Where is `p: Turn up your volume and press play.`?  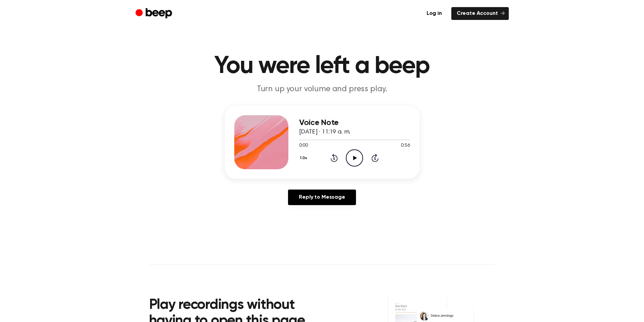 p: Turn up your volume and press play. is located at coordinates (322, 89).